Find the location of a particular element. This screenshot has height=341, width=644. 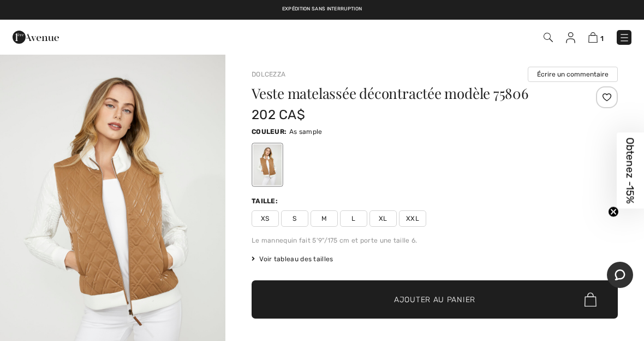

img: Menu is located at coordinates (624, 38).